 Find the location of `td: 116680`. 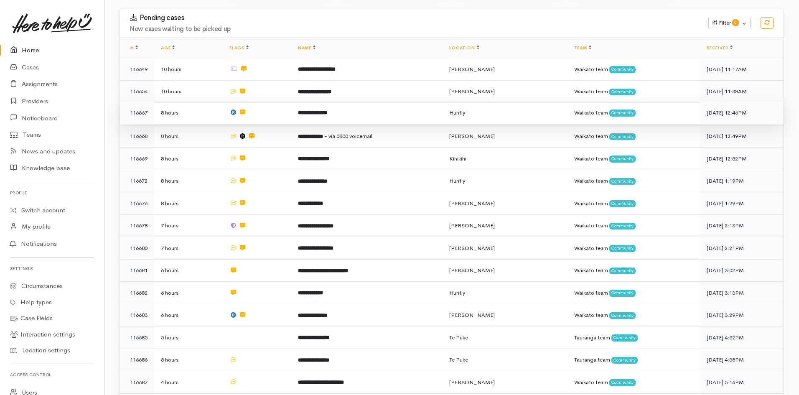

td: 116680 is located at coordinates (137, 248).